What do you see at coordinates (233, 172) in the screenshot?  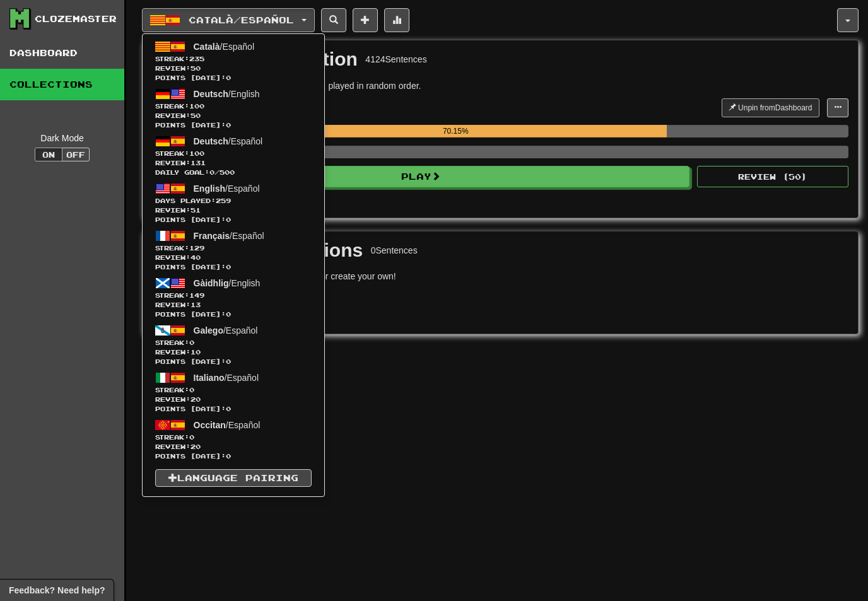 I see `span: Daily Goal: / 500` at bounding box center [233, 172].